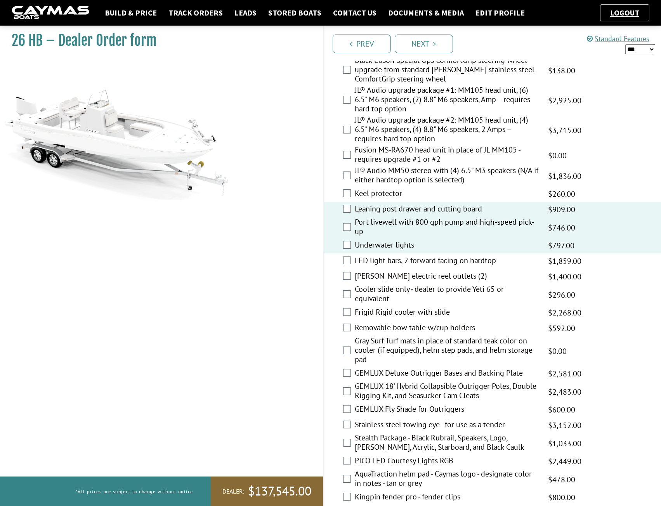 The height and width of the screenshot is (506, 661). I want to click on a: Dealer:$137,545.00, so click(267, 491).